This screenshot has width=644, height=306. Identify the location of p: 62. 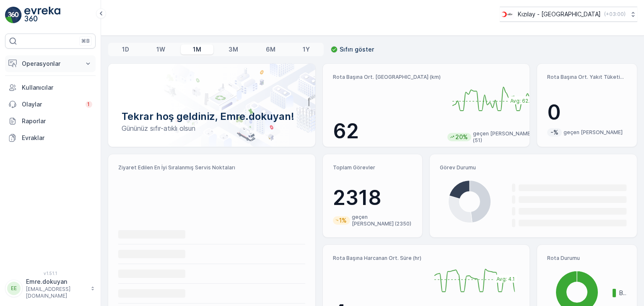
(386, 131).